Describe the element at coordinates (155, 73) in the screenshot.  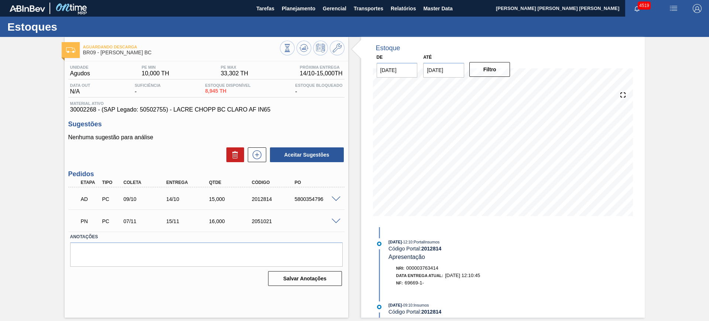
I see `span: 10,000 TH` at that location.